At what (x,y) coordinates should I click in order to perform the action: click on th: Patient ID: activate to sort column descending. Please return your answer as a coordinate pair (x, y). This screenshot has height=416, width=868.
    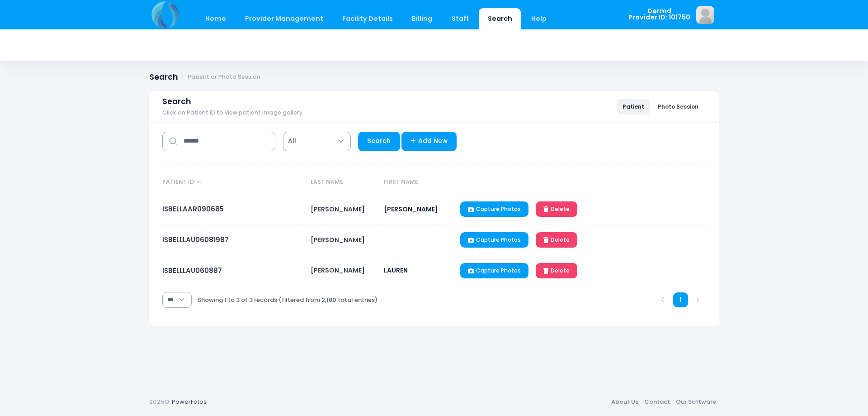
    Looking at the image, I should click on (234, 183).